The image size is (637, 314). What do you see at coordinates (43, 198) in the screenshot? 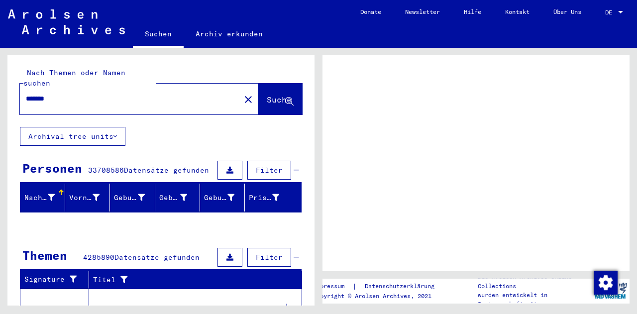
I see `mat-header-cell: Nachname` at bounding box center [43, 198].